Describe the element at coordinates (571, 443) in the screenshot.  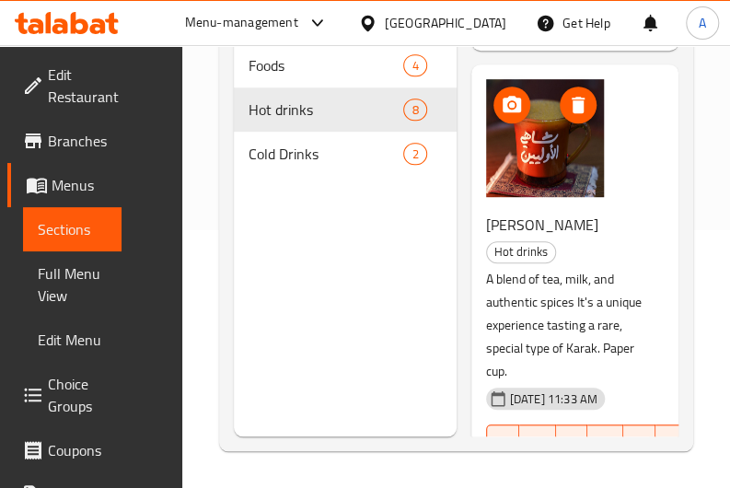
I see `button: TU` at that location.